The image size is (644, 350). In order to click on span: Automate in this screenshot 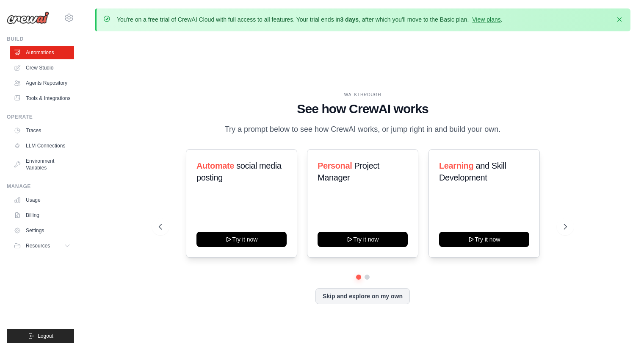, I will do `click(215, 166)`.